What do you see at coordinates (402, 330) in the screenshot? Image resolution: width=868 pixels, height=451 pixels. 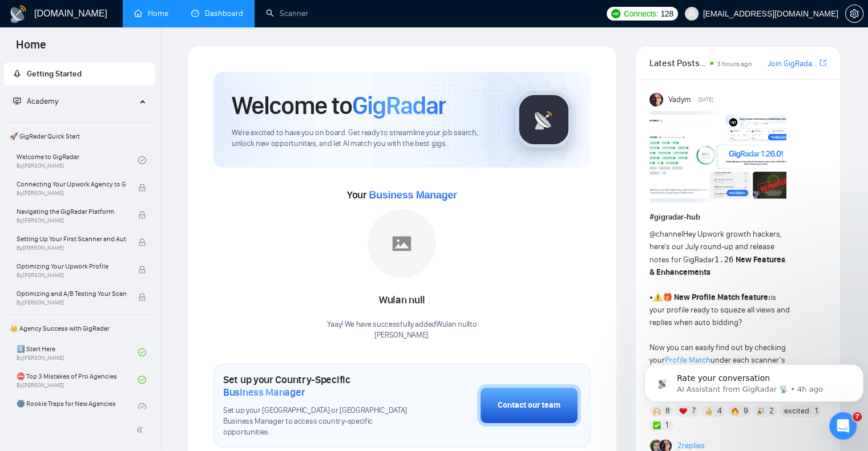 I see `div: Yaay! We have successfully added Wulan null to` at bounding box center [402, 330].